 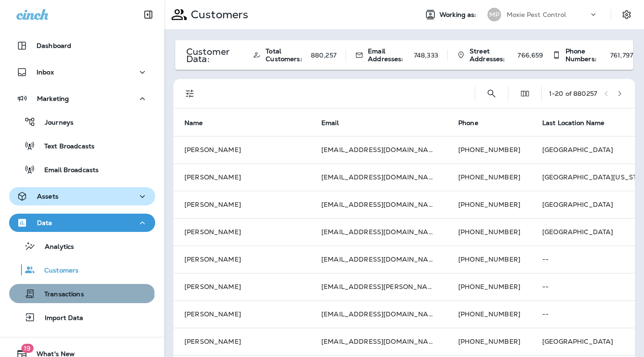 I want to click on p: Analytics, so click(x=54, y=247).